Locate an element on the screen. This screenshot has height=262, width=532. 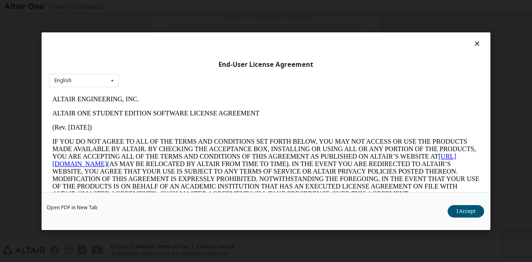
p: IF YOU DO NOT AGREE TO ALL OF THE TERMS AND CONDITIONS SET FORTH BELOW, YOU MAY NOT ACCESS OR USE... is located at coordinates (217, 76).